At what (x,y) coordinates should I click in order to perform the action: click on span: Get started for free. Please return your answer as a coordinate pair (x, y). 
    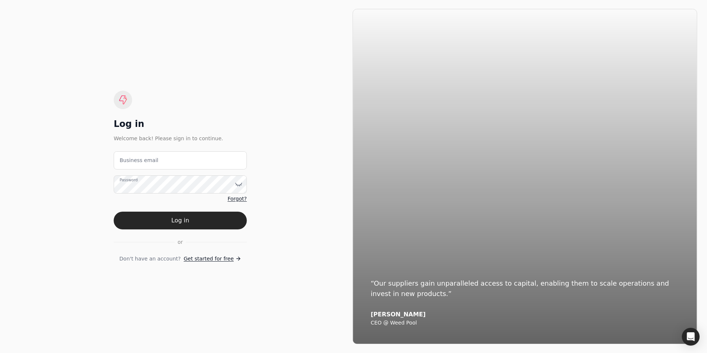
    Looking at the image, I should click on (209, 258).